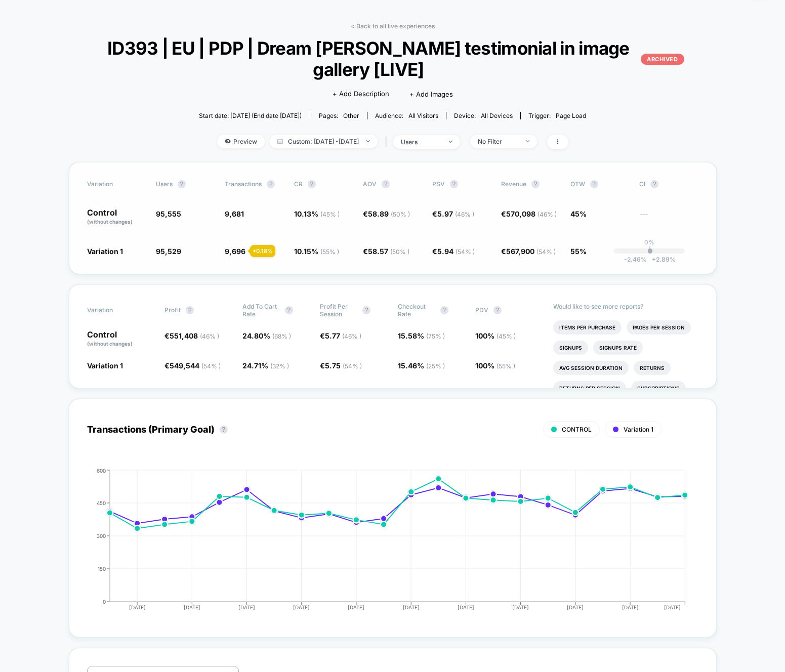  Describe the element at coordinates (105, 365) in the screenshot. I see `span: Variation 1` at that location.